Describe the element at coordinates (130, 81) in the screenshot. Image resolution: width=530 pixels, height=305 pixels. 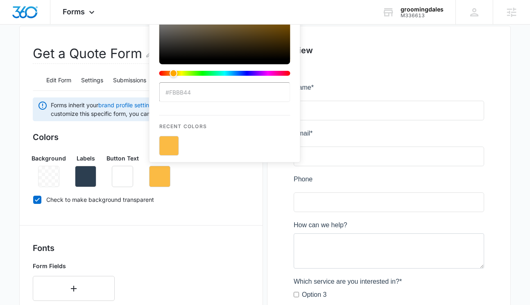
I see `button: Submissions` at that location.